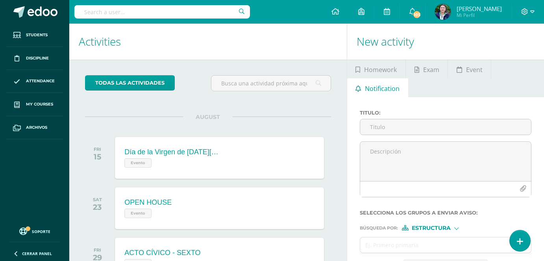 The image size is (544, 261). Describe the element at coordinates (37, 254) in the screenshot. I see `span: Cerrar panel` at that location.